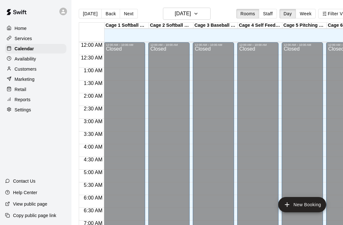 The image size is (343, 225). What do you see at coordinates (23, 110) in the screenshot?
I see `p: Settings` at bounding box center [23, 110].